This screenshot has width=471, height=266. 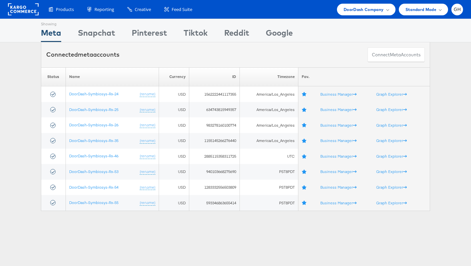 I want to click on td: 634743815949357, so click(x=215, y=109).